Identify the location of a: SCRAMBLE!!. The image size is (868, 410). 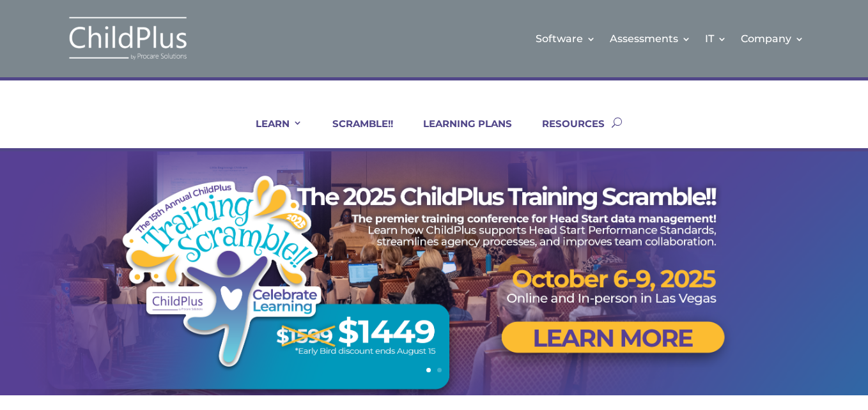
(355, 133).